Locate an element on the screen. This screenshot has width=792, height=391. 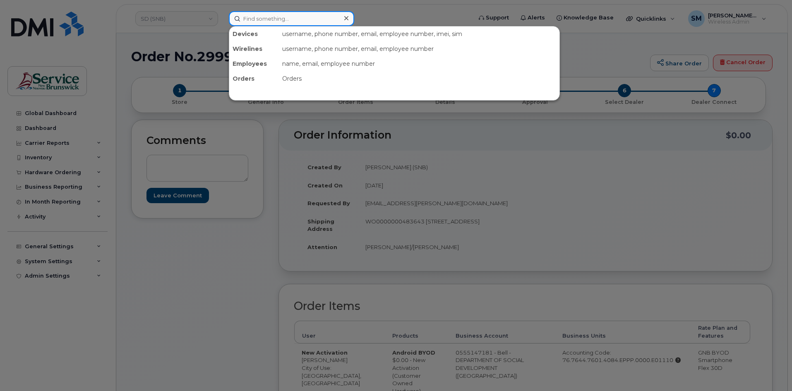
input: Find something... is located at coordinates (291, 19).